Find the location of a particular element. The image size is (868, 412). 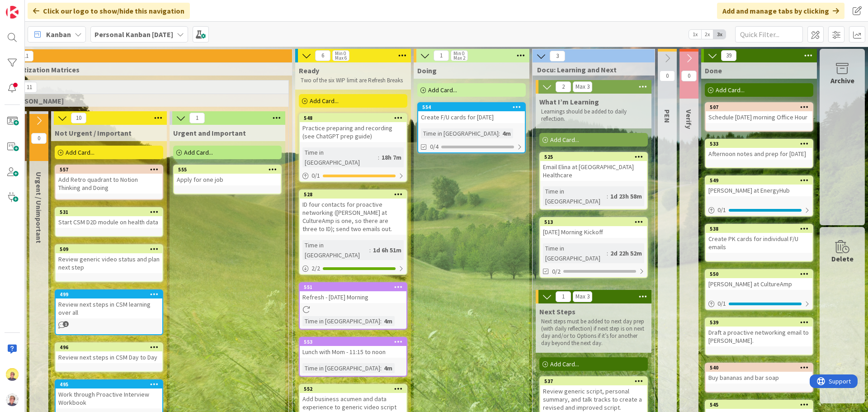

a: 555Apply for one job is located at coordinates (227, 180).